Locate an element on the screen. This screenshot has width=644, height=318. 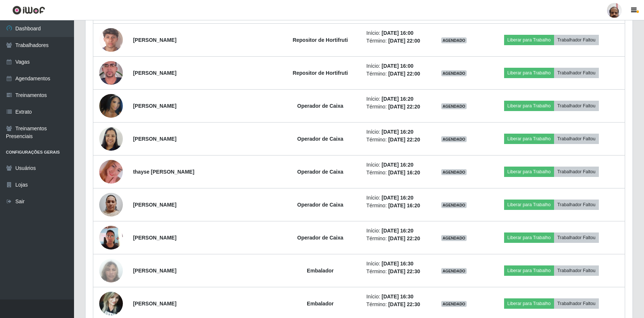
img: 1650389838856.jpeg is located at coordinates (111, 237).